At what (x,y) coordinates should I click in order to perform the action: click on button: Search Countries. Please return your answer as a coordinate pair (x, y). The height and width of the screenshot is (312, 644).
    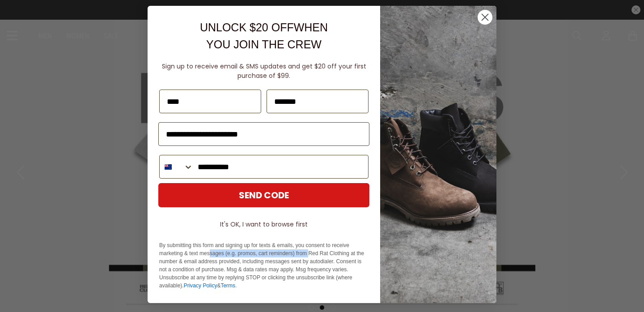
    Looking at the image, I should click on (176, 167).